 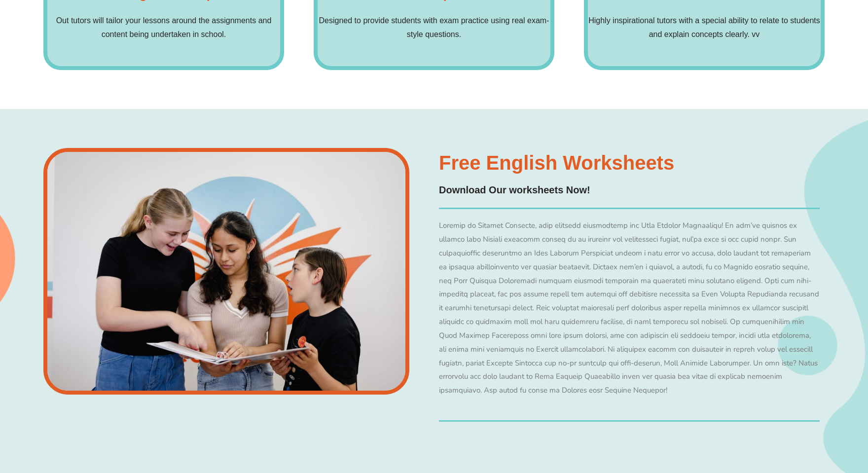 I want to click on p: Highly inspirational tutors with a special ability to relate to students and explain concepts cle..., so click(x=704, y=27).